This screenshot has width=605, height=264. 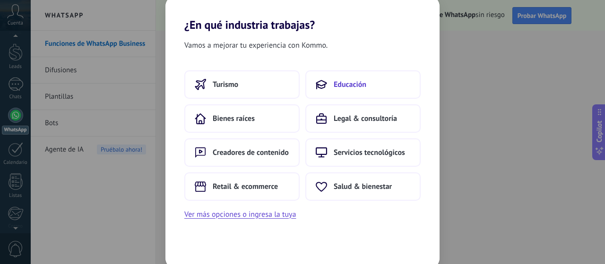 I want to click on button: Turismo, so click(x=242, y=85).